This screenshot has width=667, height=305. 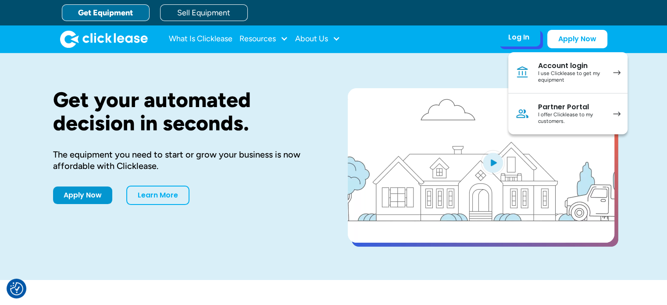 I want to click on img: Clicklease logo, so click(x=104, y=39).